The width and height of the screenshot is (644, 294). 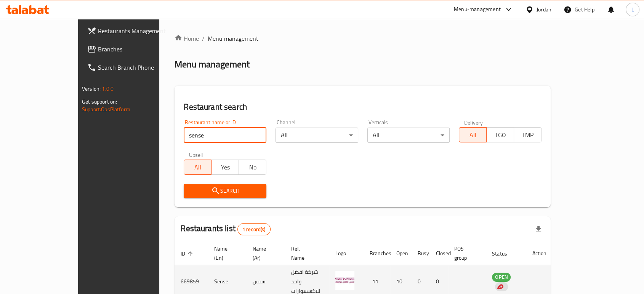 I want to click on div: Total records count, so click(x=254, y=229).